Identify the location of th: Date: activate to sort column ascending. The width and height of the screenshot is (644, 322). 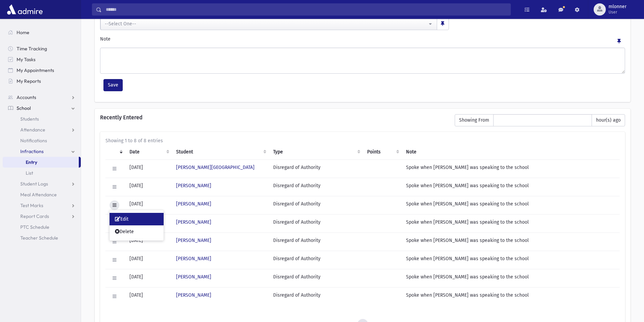
(149, 152).